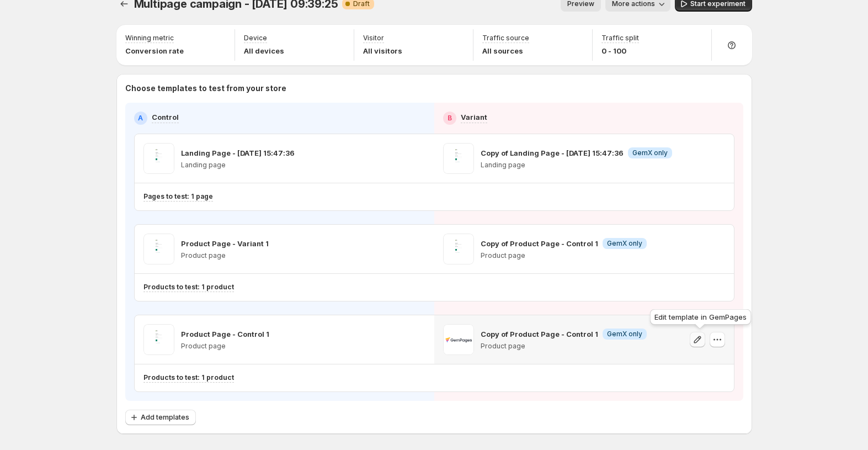 The height and width of the screenshot is (450, 868). Describe the element at coordinates (224, 244) in the screenshot. I see `p: Product Page - Variant 1` at that location.